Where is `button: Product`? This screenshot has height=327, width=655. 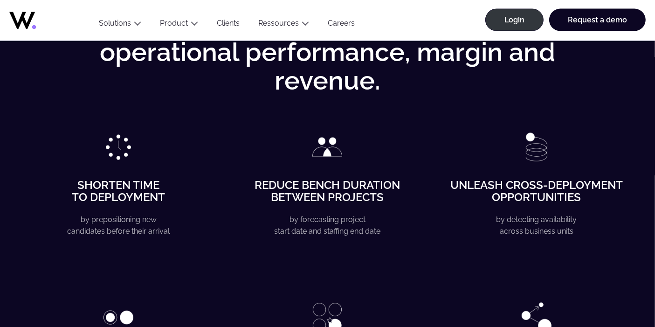
button: Product is located at coordinates (179, 25).